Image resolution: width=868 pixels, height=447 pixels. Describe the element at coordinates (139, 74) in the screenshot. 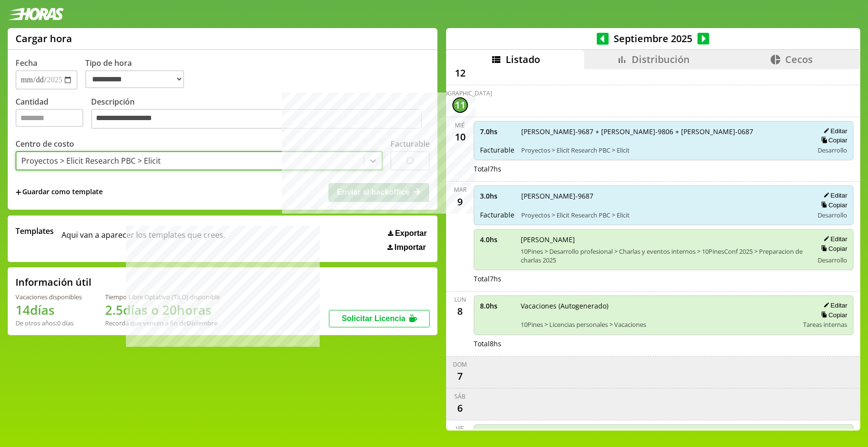

I see `label: Tipo de hora` at that location.